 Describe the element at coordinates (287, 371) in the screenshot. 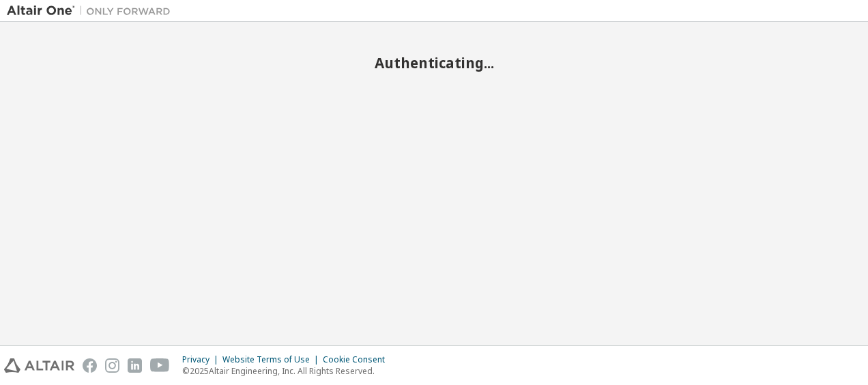

I see `p: © 2025 Altair Engineering, Inc. All Rights Reserved.` at that location.